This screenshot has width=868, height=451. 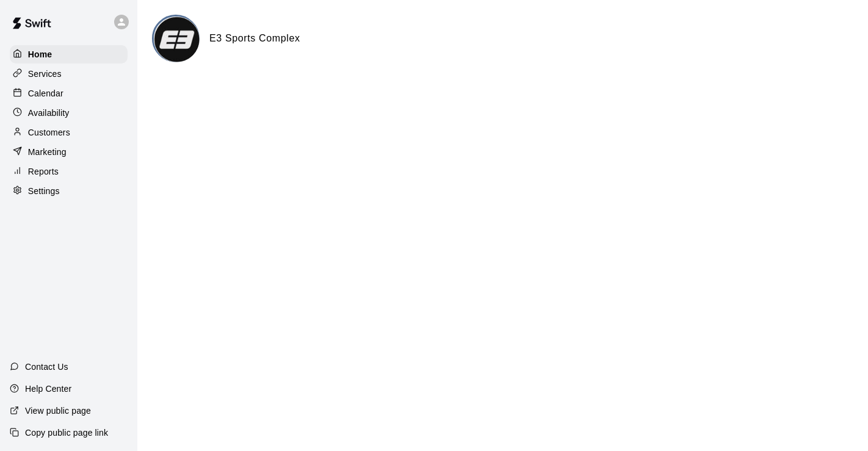 What do you see at coordinates (47, 152) in the screenshot?
I see `p: Marketing` at bounding box center [47, 152].